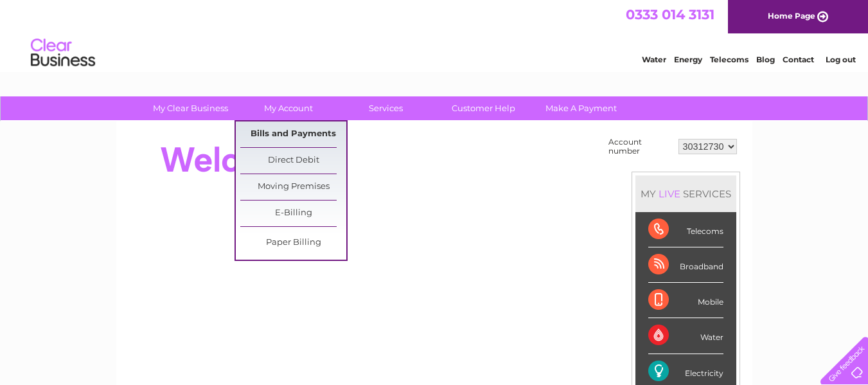 This screenshot has height=385, width=868. Describe the element at coordinates (670, 193) in the screenshot. I see `div: LIVE` at that location.